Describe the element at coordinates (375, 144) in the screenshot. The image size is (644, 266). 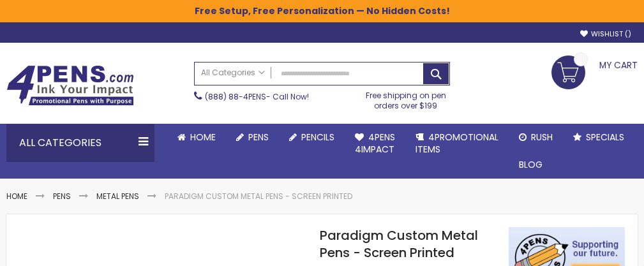
I see `a: 4Pens4impact` at that location.